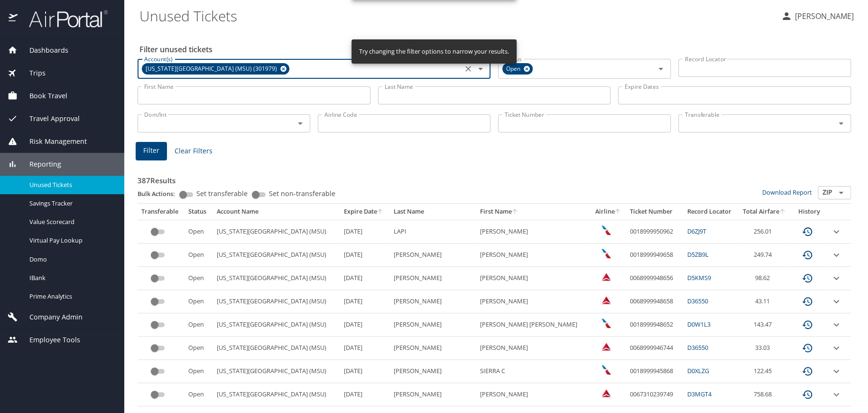  I want to click on td: 256.01, so click(765, 231).